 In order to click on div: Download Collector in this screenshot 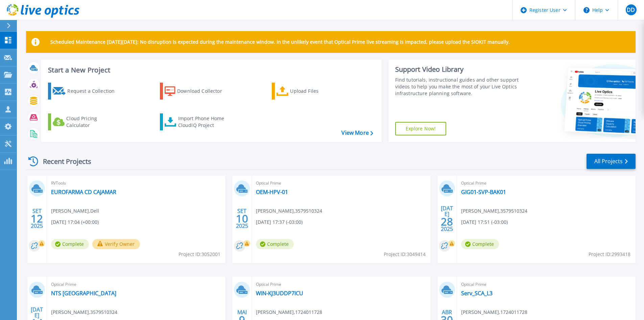, I will do `click(204, 91)`.